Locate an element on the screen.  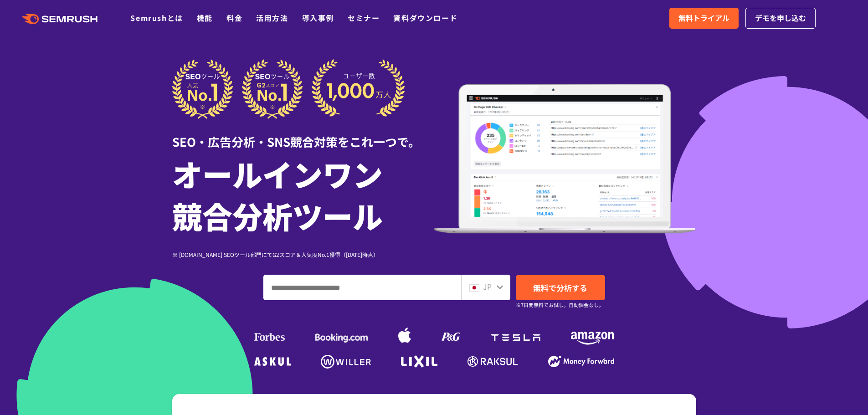
a: 料金 is located at coordinates (234, 18).